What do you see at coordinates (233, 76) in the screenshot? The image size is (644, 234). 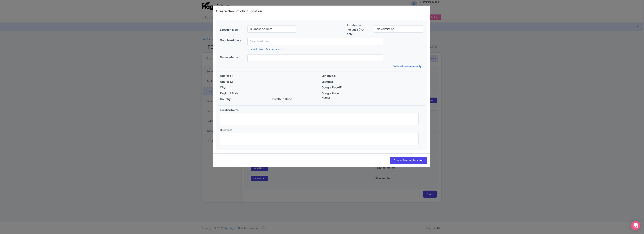 I see `span: Address1:` at bounding box center [233, 76].